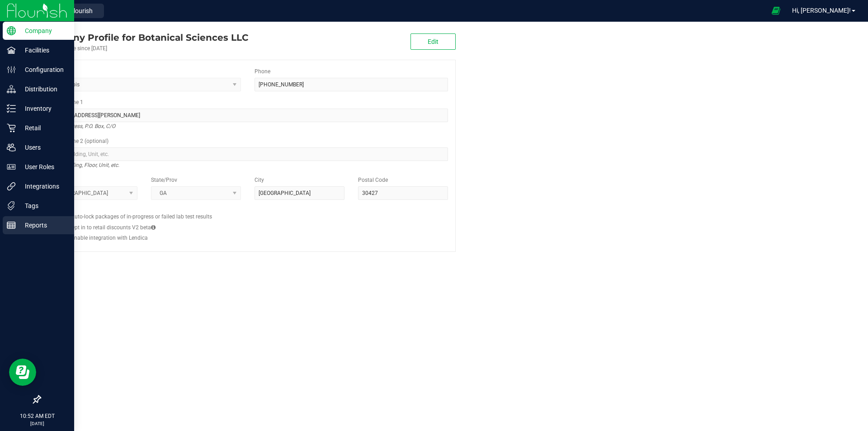  What do you see at coordinates (43, 206) in the screenshot?
I see `p: Tags` at bounding box center [43, 206].